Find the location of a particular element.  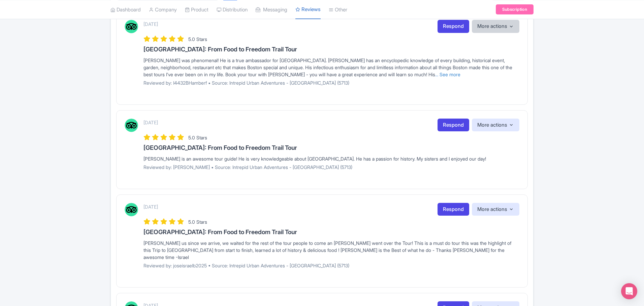

a: Product is located at coordinates (197, 9).